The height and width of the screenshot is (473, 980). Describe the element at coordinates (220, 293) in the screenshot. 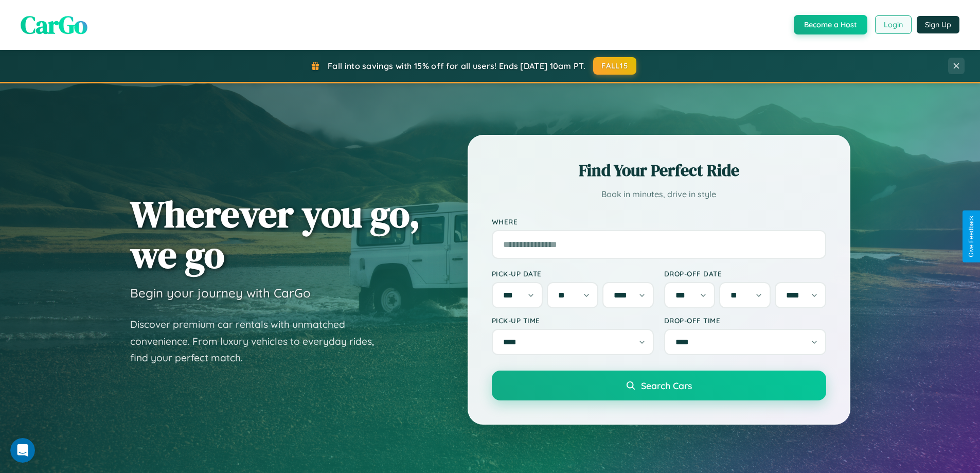

I see `h3: Begin your journey with CarGo` at that location.